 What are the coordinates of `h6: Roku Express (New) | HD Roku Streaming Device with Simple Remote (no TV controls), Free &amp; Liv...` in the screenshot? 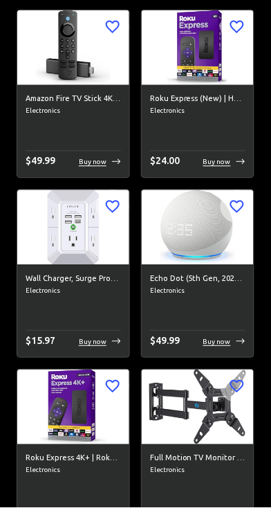 It's located at (198, 100).